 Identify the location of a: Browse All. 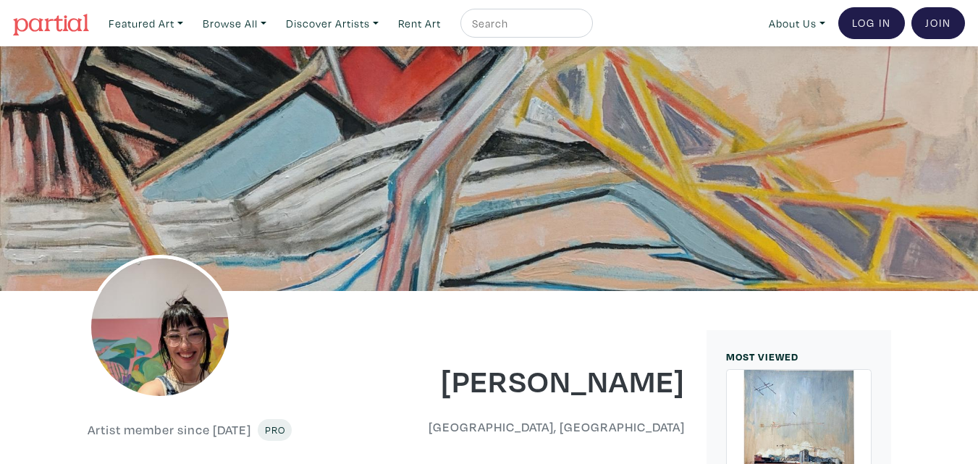
(234, 23).